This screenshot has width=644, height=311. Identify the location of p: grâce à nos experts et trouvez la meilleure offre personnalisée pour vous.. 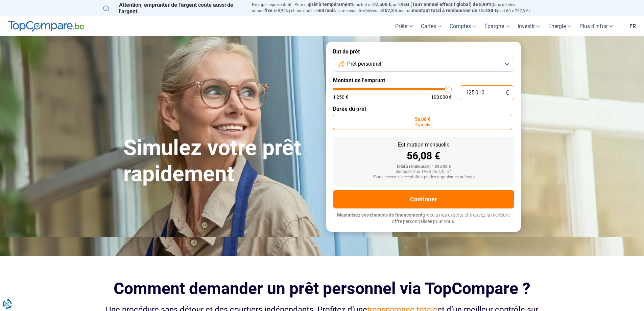
(423, 218).